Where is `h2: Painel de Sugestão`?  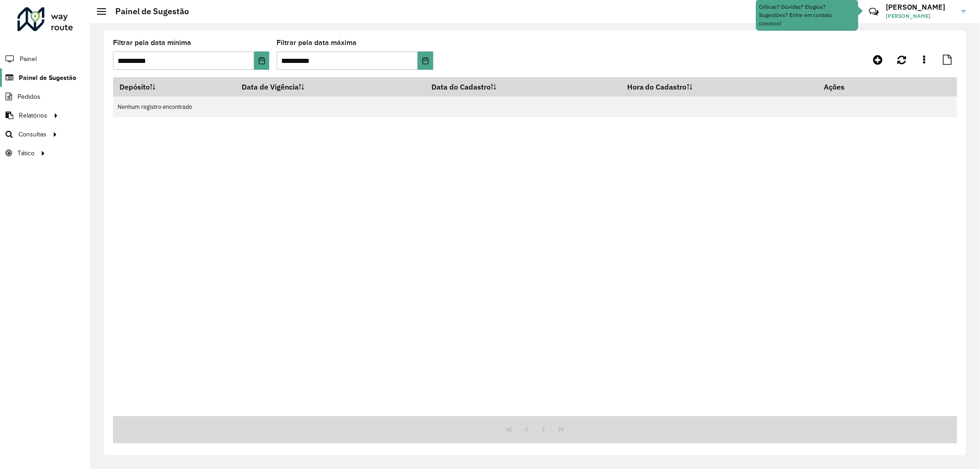
h2: Painel de Sugestão is located at coordinates (148, 11).